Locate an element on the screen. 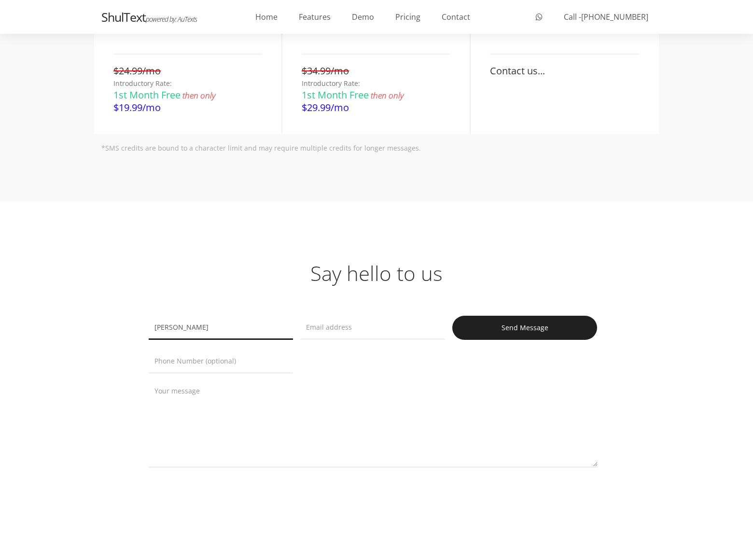 This screenshot has height=560, width=753. span: Contact us... is located at coordinates (517, 70).